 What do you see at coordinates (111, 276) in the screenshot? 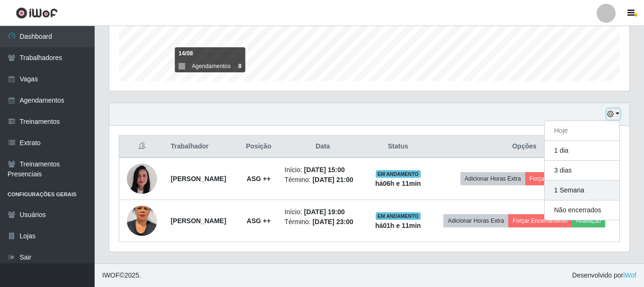
I see `span: IWOF` at bounding box center [111, 276].